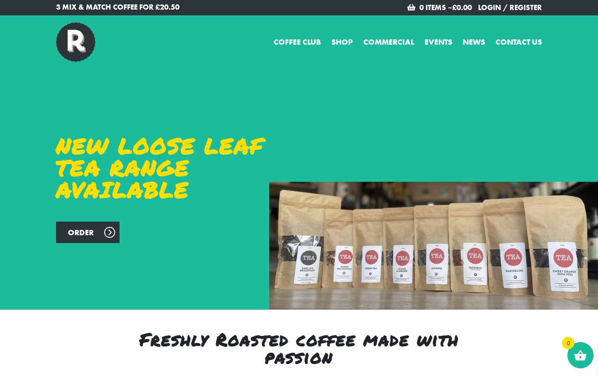 The image size is (598, 378). Describe the element at coordinates (446, 7) in the screenshot. I see `a: 0 items –£0.00` at that location.